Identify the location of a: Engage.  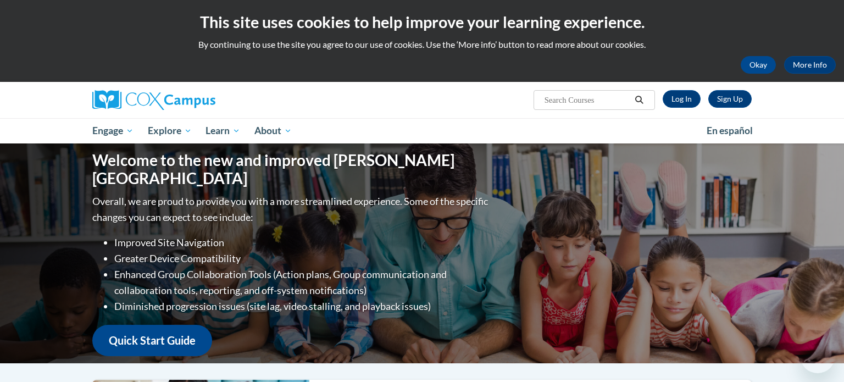
(113, 131).